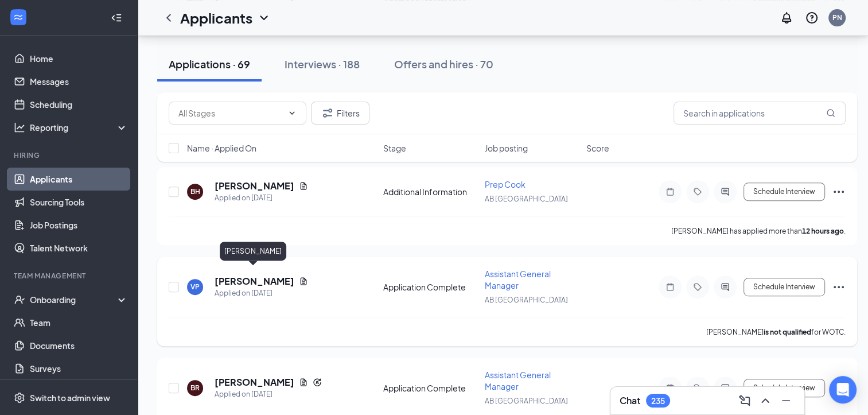  What do you see at coordinates (395, 148) in the screenshot?
I see `span: Stage` at bounding box center [395, 148].